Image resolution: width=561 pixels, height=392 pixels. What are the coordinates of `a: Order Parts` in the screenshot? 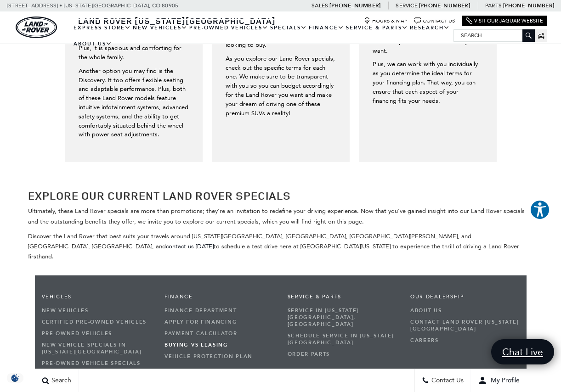 It's located at (342, 354).